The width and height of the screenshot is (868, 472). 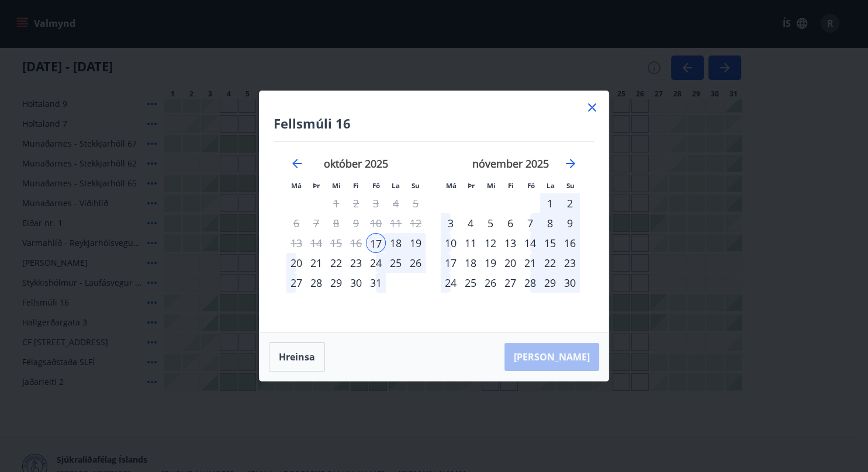 I want to click on div: 6, so click(x=510, y=224).